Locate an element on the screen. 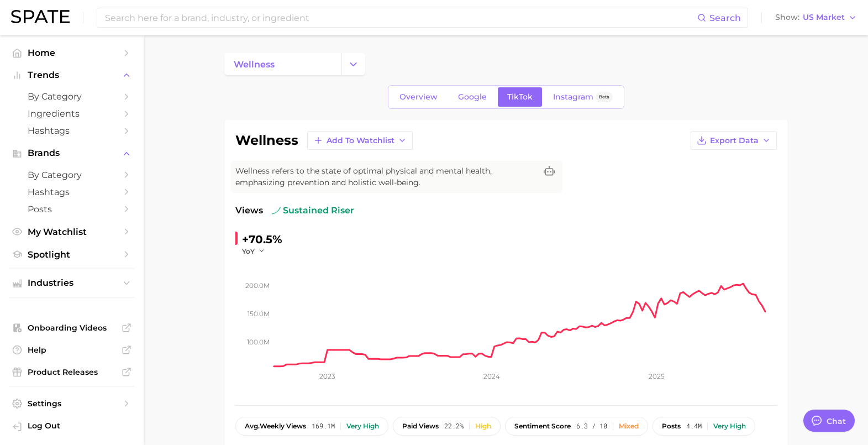 The height and width of the screenshot is (445, 868). span: Beta is located at coordinates (604, 97).